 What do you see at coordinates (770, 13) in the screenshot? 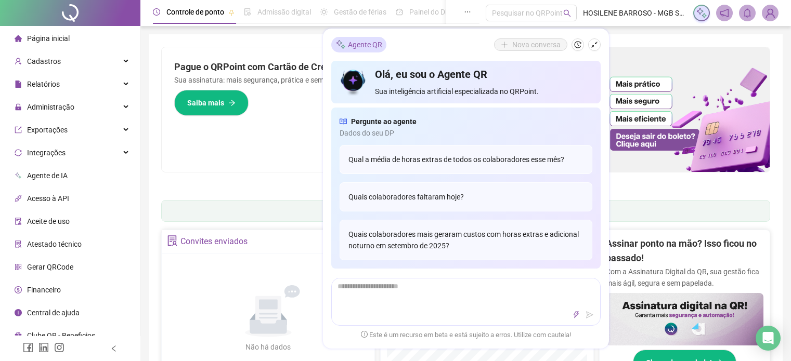
I see `img: 94462` at bounding box center [770, 13].